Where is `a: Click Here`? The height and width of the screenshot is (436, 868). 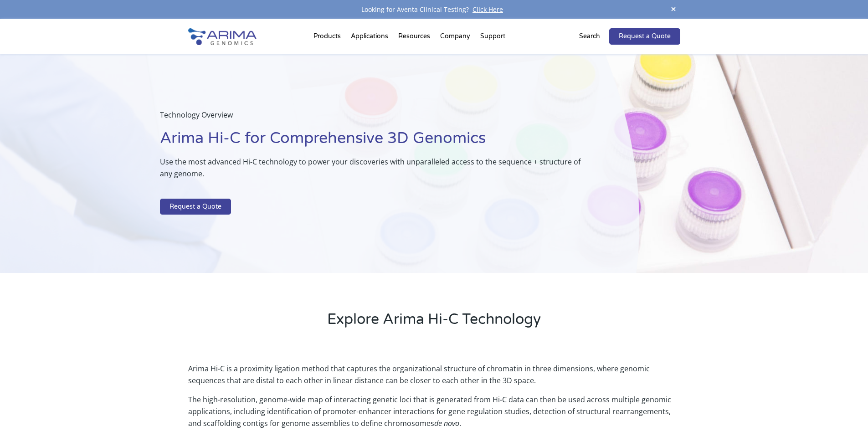 a: Click Here is located at coordinates (487, 9).